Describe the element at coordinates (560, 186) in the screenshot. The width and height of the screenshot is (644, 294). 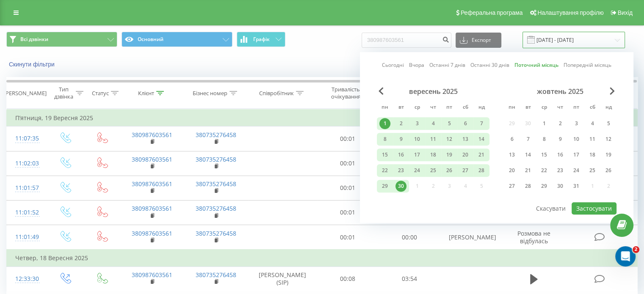
I see `div: 30` at that location.